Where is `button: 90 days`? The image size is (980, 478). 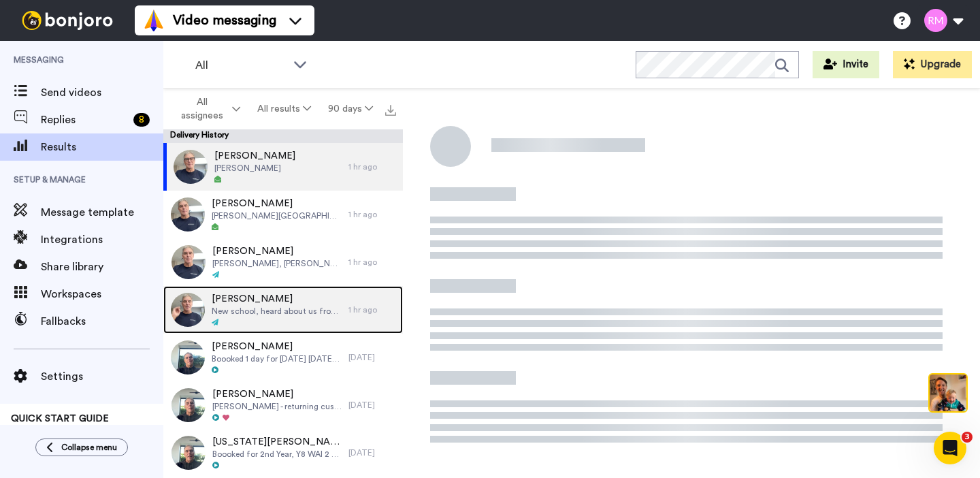 button: 90 days is located at coordinates (350, 109).